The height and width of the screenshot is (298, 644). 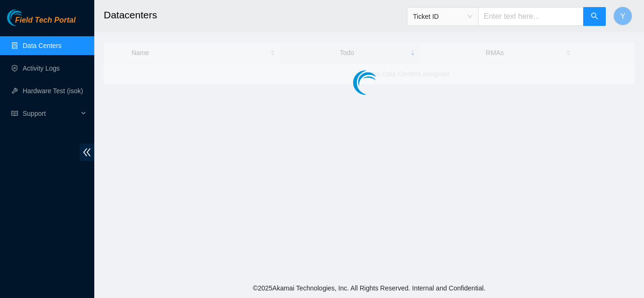 I want to click on span: Ticket ID, so click(x=442, y=16).